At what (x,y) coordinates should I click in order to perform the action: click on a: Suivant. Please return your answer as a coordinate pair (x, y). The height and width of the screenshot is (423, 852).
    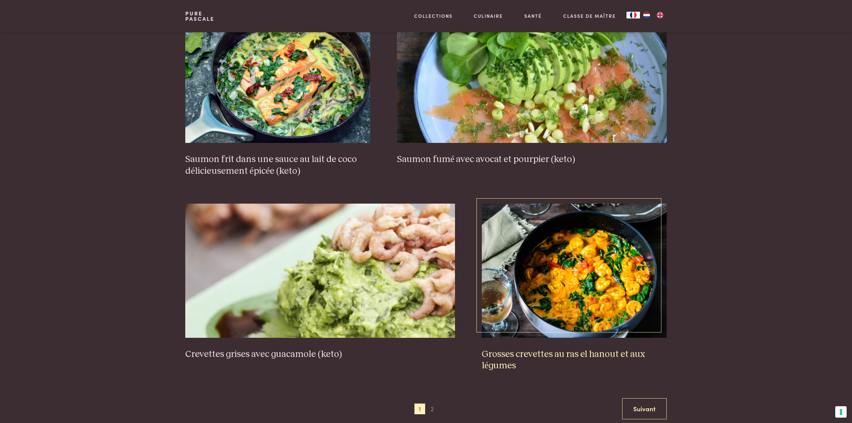
    Looking at the image, I should click on (645, 408).